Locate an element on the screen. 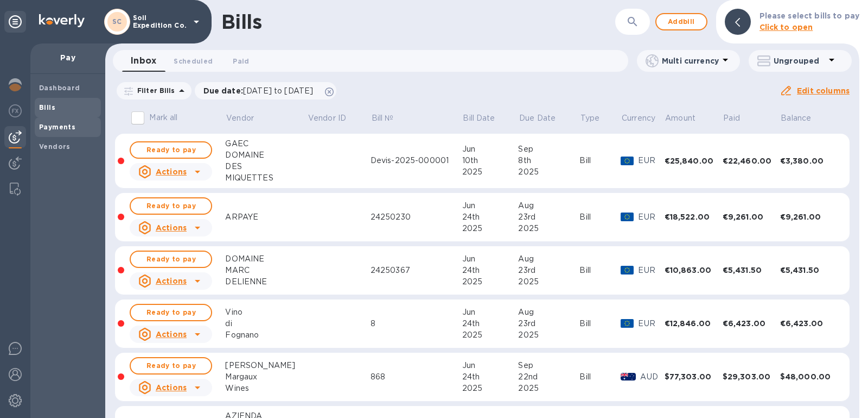 The width and height of the screenshot is (868, 418). div: €6,423.00 is located at coordinates (752, 323).